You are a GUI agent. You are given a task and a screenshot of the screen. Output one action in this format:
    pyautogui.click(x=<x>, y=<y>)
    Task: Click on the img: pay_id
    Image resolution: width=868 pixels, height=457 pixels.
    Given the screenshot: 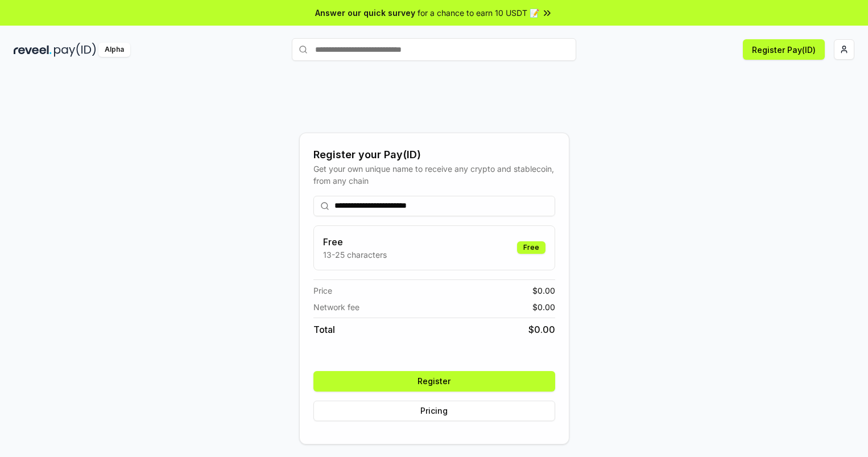 What is the action you would take?
    pyautogui.click(x=75, y=50)
    